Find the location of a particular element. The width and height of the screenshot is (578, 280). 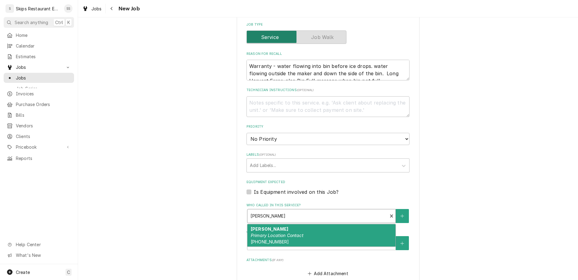

span: K is located at coordinates (69, 22).